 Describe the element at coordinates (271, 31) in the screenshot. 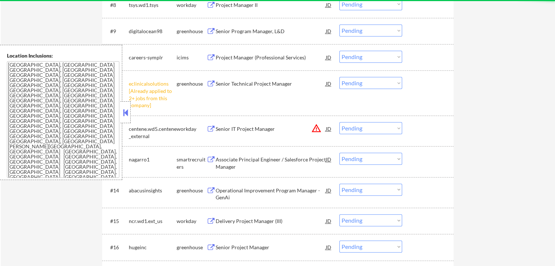

I see `div: Senior Program Manager, L&D` at that location.